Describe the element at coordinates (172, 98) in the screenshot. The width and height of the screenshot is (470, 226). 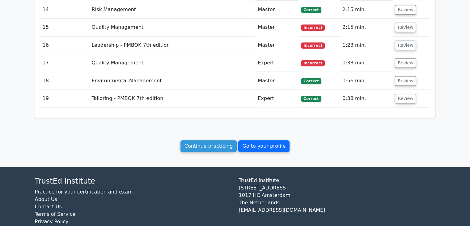
I see `td: Tailoring - PMBOK 7th edition` at that location.